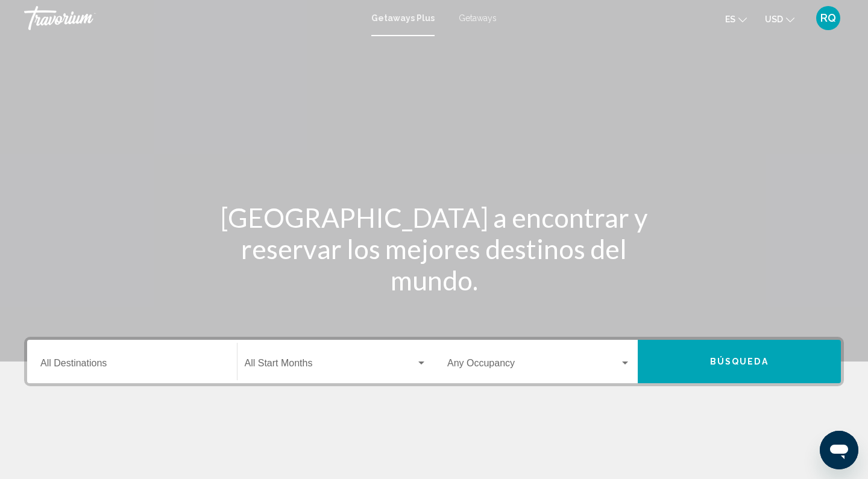 This screenshot has height=479, width=868. Describe the element at coordinates (739, 362) in the screenshot. I see `span: Búsqueda` at that location.